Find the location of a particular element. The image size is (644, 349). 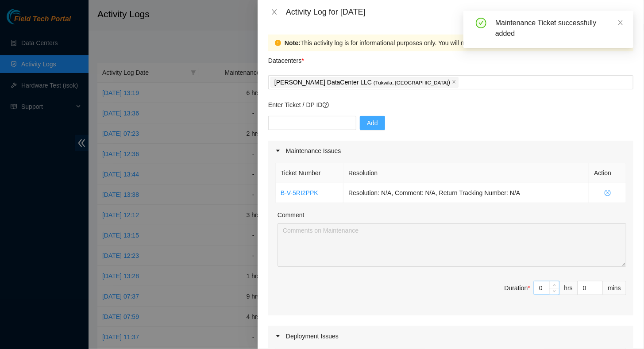

span: Add is located at coordinates (372, 123).